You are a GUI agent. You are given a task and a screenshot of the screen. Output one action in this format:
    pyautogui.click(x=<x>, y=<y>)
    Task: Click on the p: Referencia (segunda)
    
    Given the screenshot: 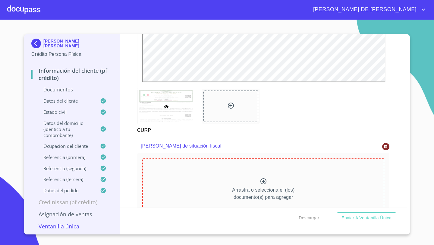 What is the action you would take?
    pyautogui.click(x=66, y=168)
    